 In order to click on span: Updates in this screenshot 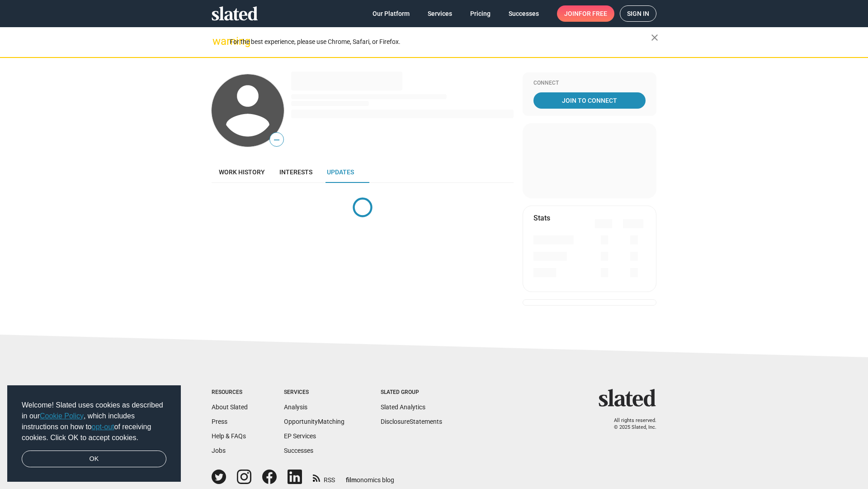, I will do `click(340, 172)`.